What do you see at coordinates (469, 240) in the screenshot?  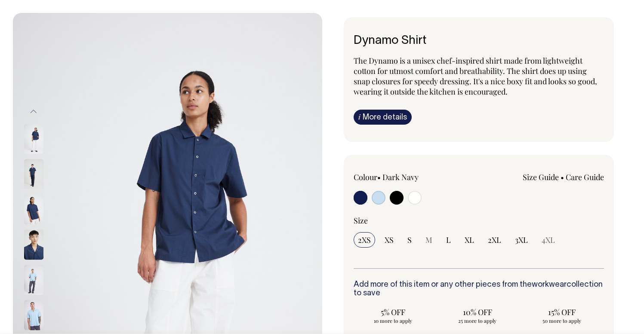 I see `input: XL` at bounding box center [469, 240].